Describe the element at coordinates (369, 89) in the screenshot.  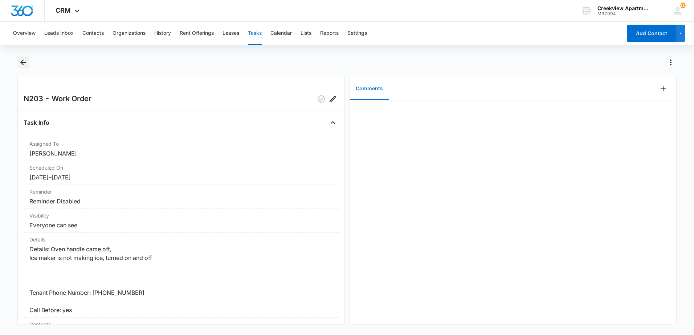
I see `button: Comments` at that location.